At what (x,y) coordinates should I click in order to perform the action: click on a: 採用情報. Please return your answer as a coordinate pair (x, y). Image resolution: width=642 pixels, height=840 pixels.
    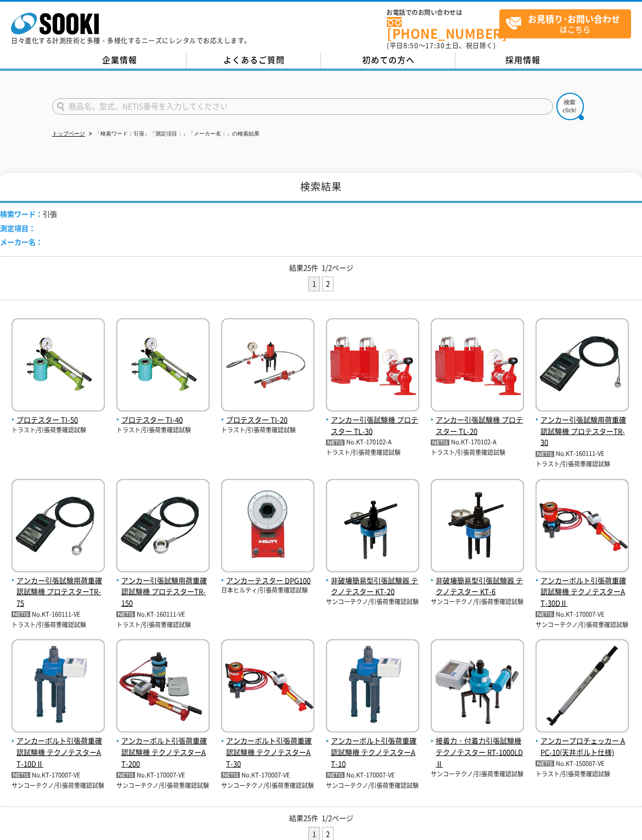
    Looking at the image, I should click on (523, 60).